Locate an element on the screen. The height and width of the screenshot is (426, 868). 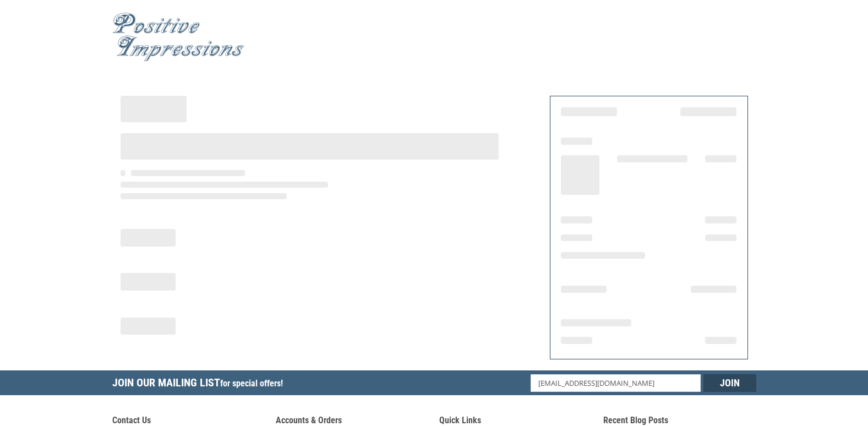
a: Positive Impressions is located at coordinates (178, 37).